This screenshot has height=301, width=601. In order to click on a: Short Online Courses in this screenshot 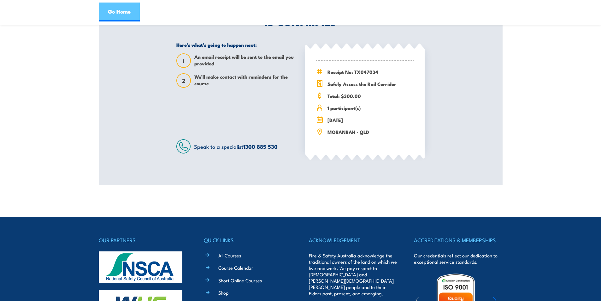, I will do `click(240, 280)`.